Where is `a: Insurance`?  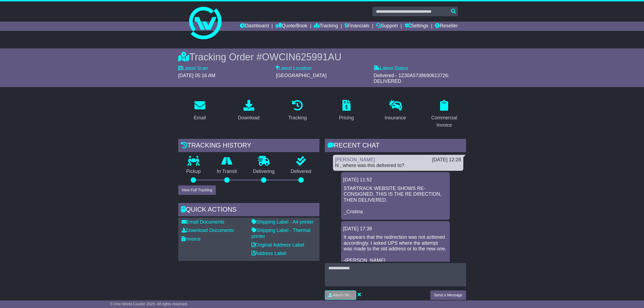
a: Insurance is located at coordinates (395, 111).